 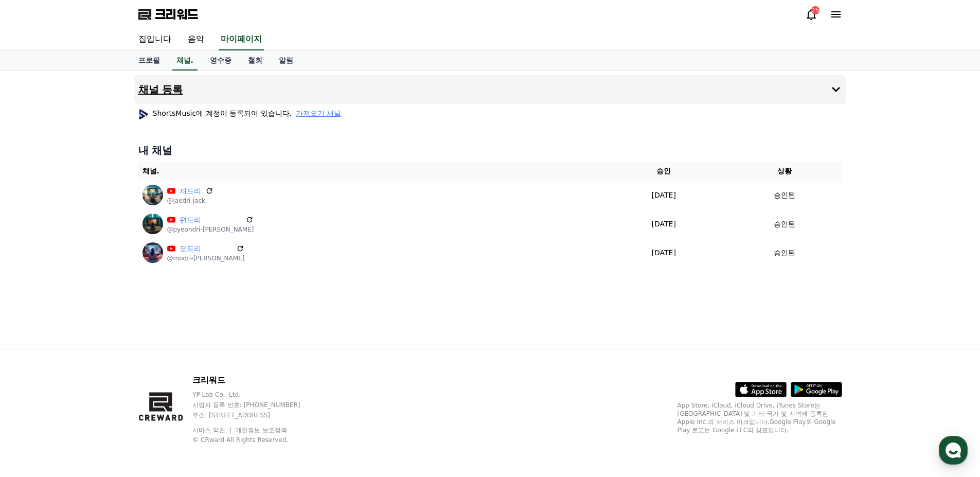 I want to click on a: 설정, so click(x=165, y=339).